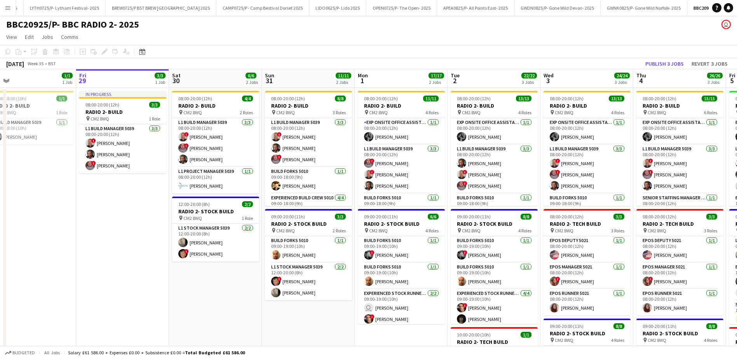 The width and height of the screenshot is (737, 359). I want to click on button: CAMP0725/P - Camp Bestival Dorset 2025, so click(263, 8).